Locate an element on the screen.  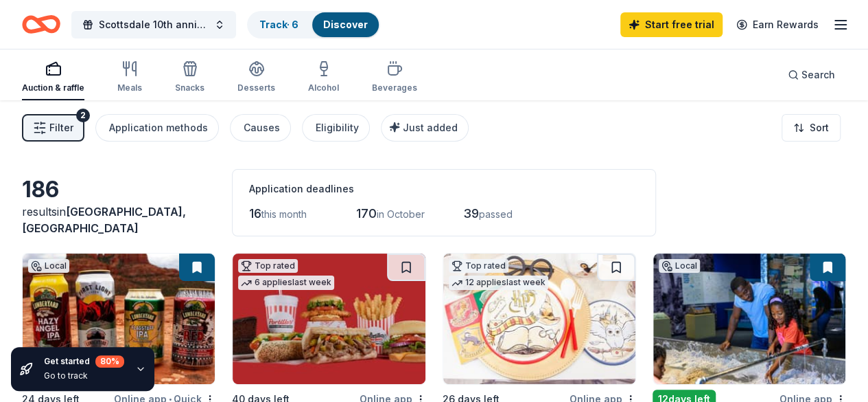
button: Snacks is located at coordinates (190, 77).